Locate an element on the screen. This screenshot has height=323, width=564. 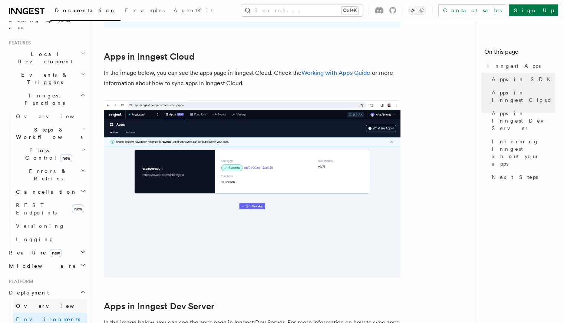
span: Apps in Inngest Dev Server is located at coordinates (523, 121).